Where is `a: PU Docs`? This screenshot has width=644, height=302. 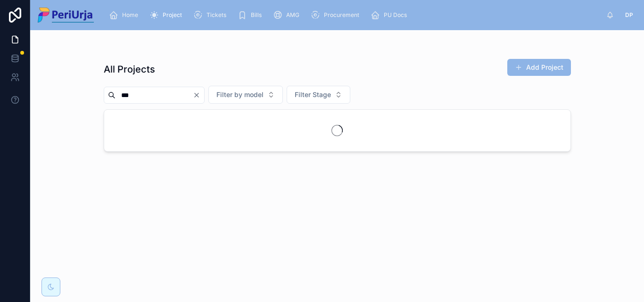
a: PU Docs is located at coordinates (391, 15).